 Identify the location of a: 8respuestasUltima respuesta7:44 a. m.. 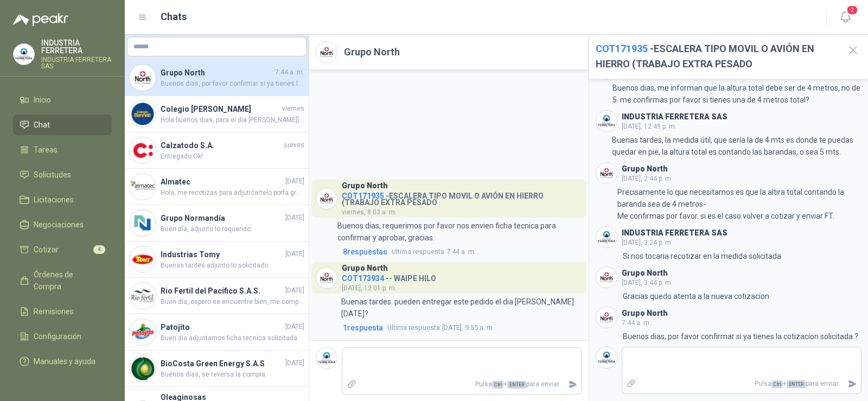
(462, 252).